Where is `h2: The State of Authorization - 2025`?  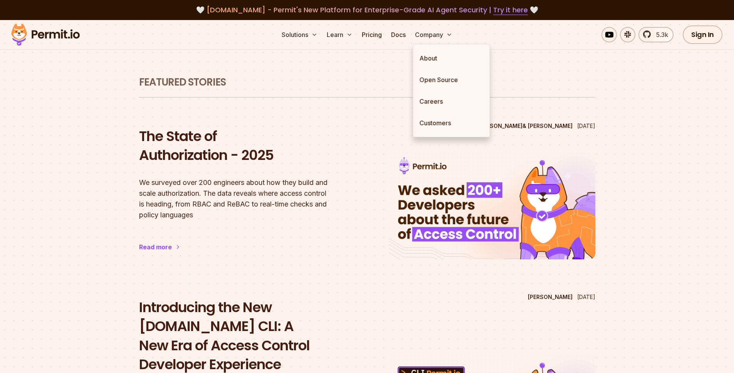
h2: The State of Authorization - 2025 is located at coordinates (242, 146).